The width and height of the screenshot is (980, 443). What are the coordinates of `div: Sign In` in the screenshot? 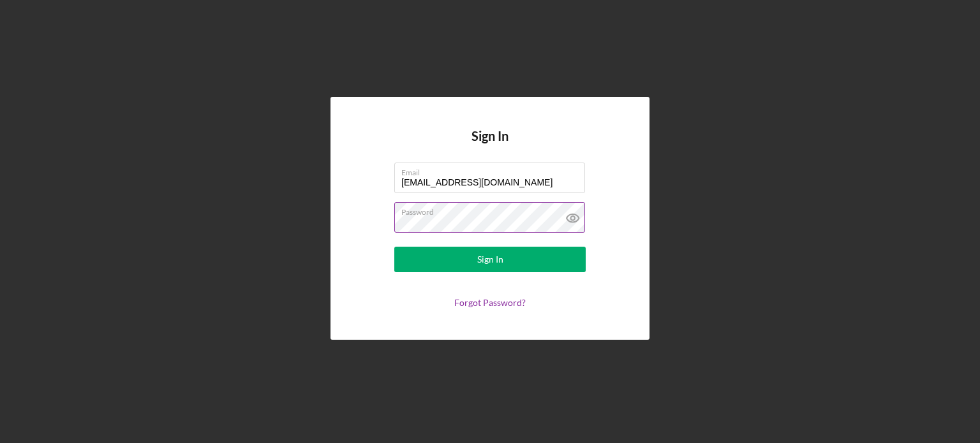 It's located at (490, 260).